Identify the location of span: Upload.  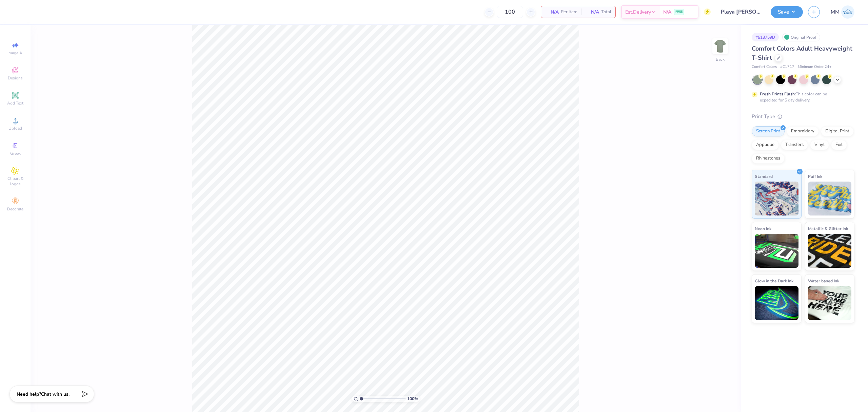
(15, 128).